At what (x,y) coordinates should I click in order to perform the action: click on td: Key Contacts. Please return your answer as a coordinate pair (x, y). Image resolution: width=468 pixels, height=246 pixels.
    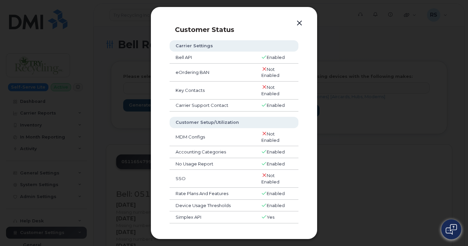
    Looking at the image, I should click on (212, 91).